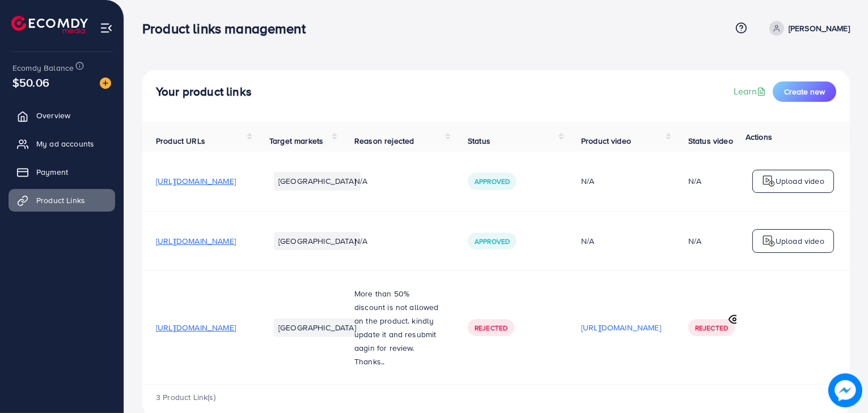 Image resolution: width=868 pixels, height=413 pixels. I want to click on span: Actions, so click(758, 137).